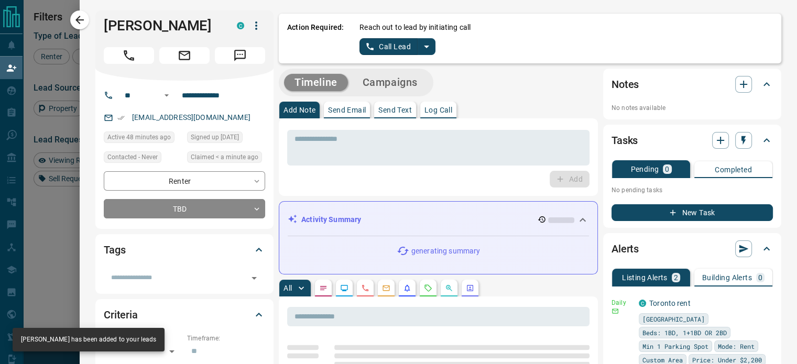 The width and height of the screenshot is (797, 364). Describe the element at coordinates (736, 346) in the screenshot. I see `span: Mode: Rent` at that location.